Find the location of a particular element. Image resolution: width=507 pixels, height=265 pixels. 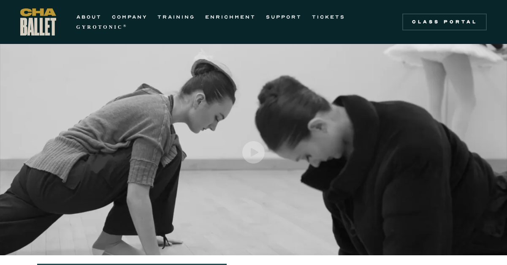

a: TICKETS is located at coordinates (328, 17).